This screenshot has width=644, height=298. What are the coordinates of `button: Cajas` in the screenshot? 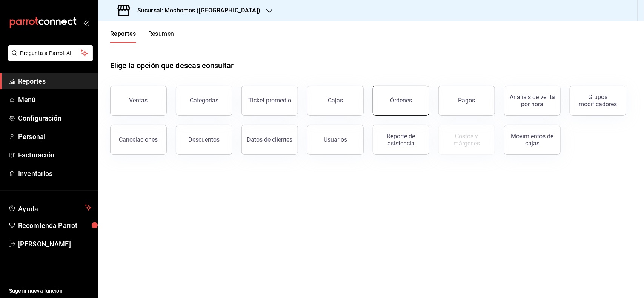 It's located at (336, 100).